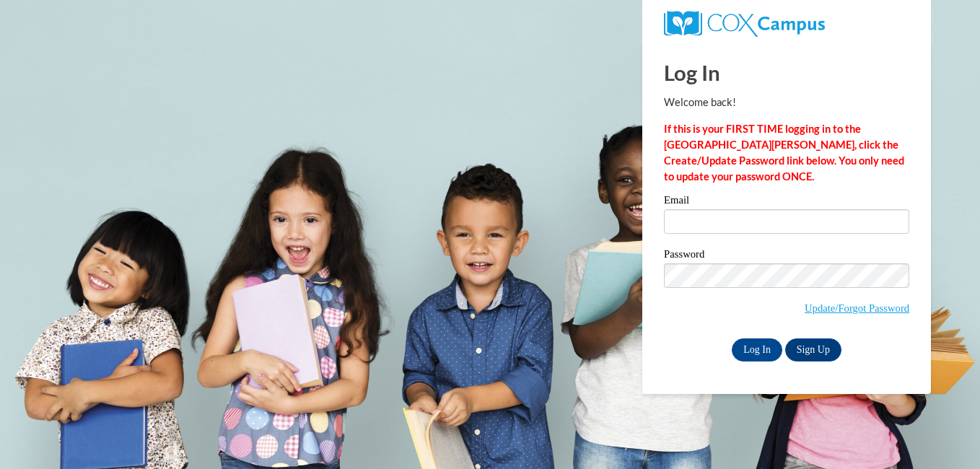  What do you see at coordinates (786, 256) in the screenshot?
I see `label: Password` at bounding box center [786, 256].